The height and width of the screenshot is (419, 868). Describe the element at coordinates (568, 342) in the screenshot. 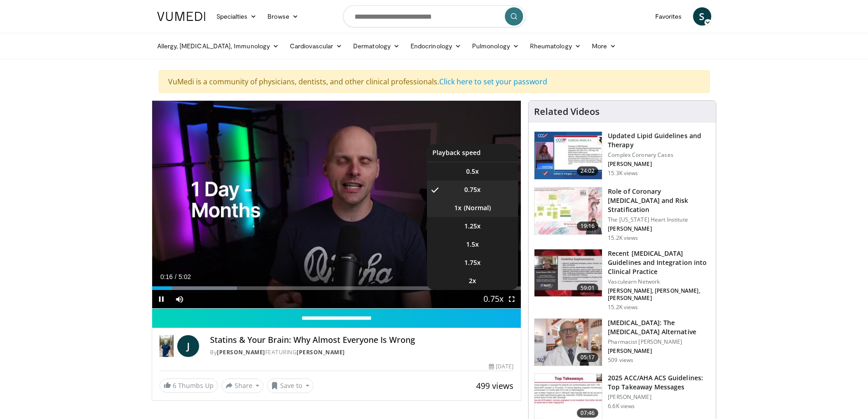

I see `img: ce9609b9-a9bf-4b08-84dd-8eeb8ab29fc6.150x105_q85_crop-smart_upscale.jpg` at that location.